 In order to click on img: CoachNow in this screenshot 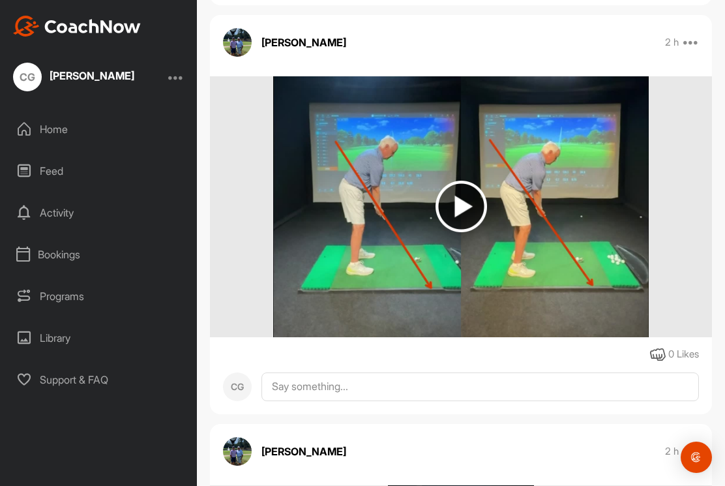, I will do `click(77, 26)`.